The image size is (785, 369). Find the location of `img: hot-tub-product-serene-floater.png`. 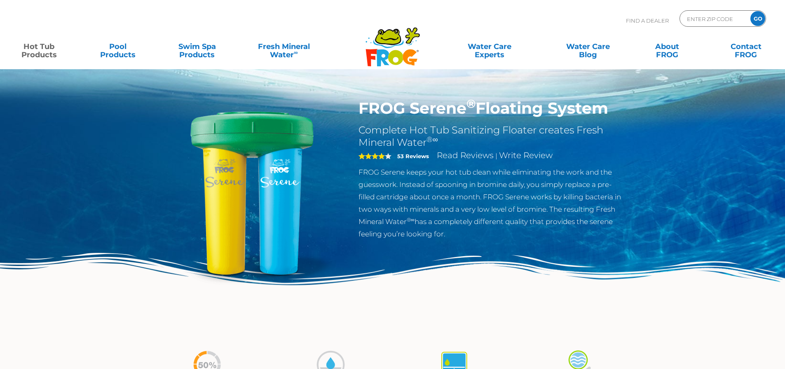

img: hot-tub-product-serene-floater.png is located at coordinates (252, 193).